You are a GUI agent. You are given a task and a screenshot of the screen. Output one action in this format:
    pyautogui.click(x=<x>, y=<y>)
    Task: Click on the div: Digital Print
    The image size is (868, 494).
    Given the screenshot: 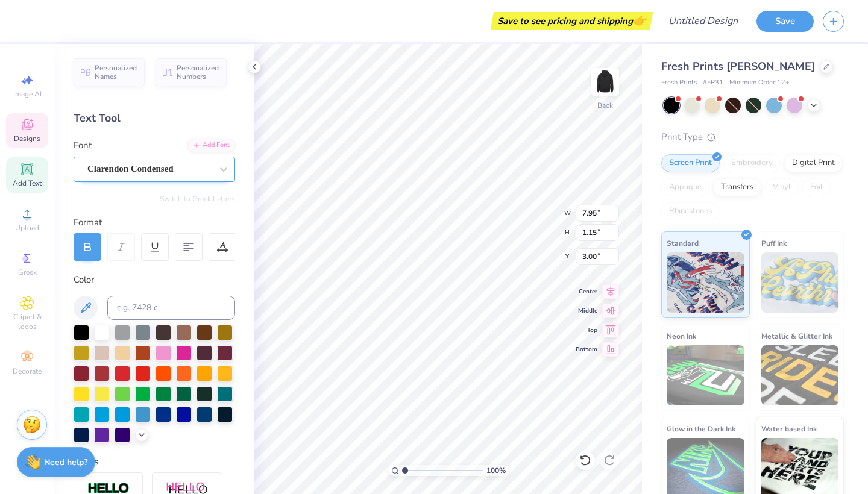 What is the action you would take?
    pyautogui.click(x=813, y=163)
    